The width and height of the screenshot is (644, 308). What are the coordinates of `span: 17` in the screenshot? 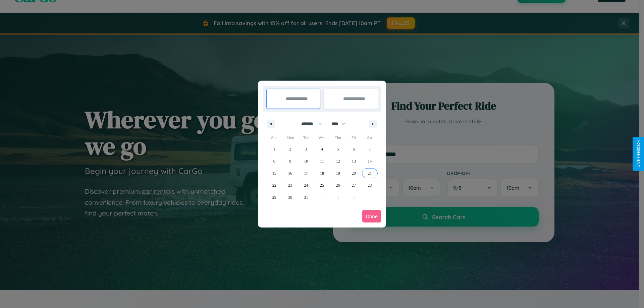 It's located at (306, 173).